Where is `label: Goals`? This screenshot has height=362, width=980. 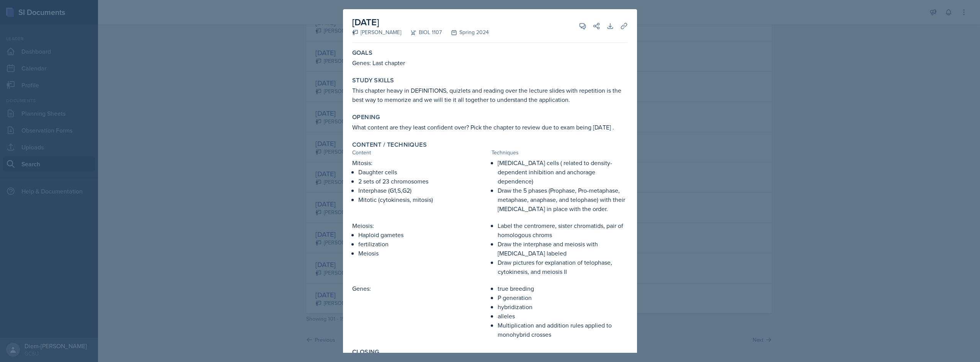
label: Goals is located at coordinates (362, 53).